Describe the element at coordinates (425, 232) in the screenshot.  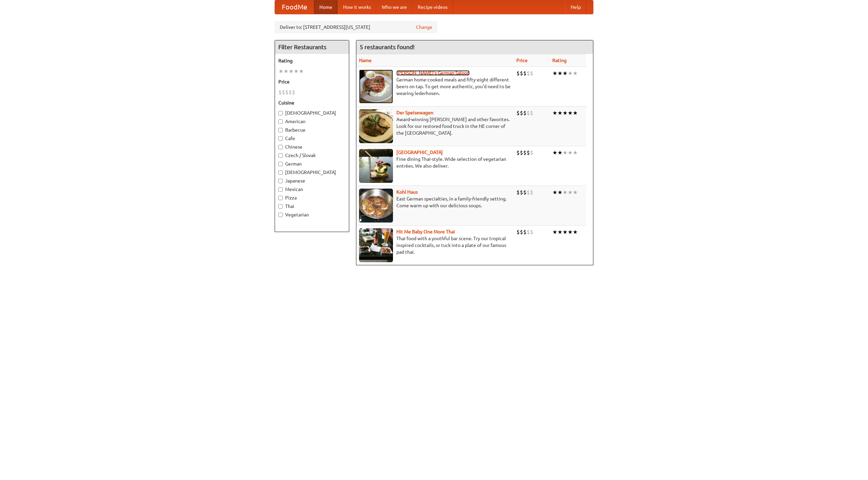
I see `b: Hit Me Baby One More Thai` at that location.